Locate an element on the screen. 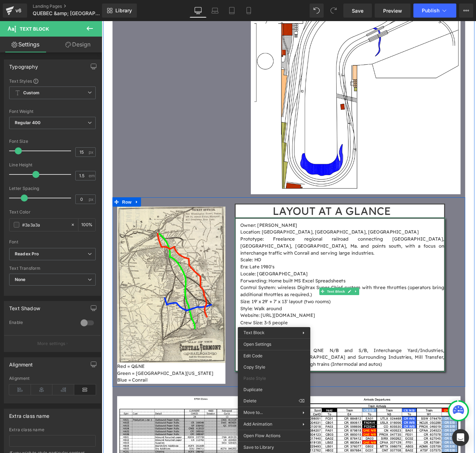  button: Undo is located at coordinates (317, 11).